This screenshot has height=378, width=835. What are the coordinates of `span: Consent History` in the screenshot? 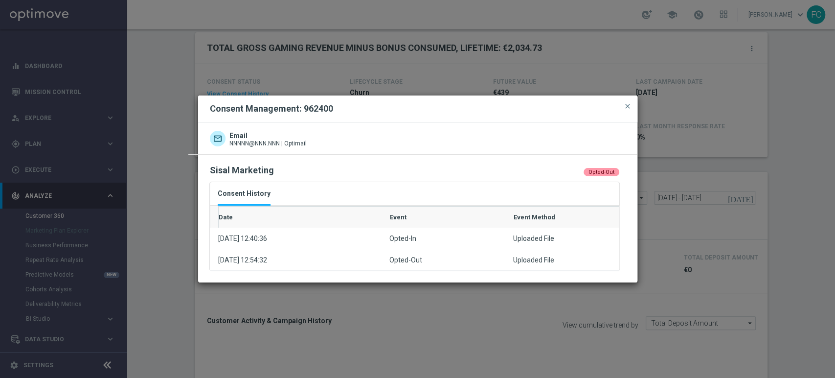 It's located at (244, 193).